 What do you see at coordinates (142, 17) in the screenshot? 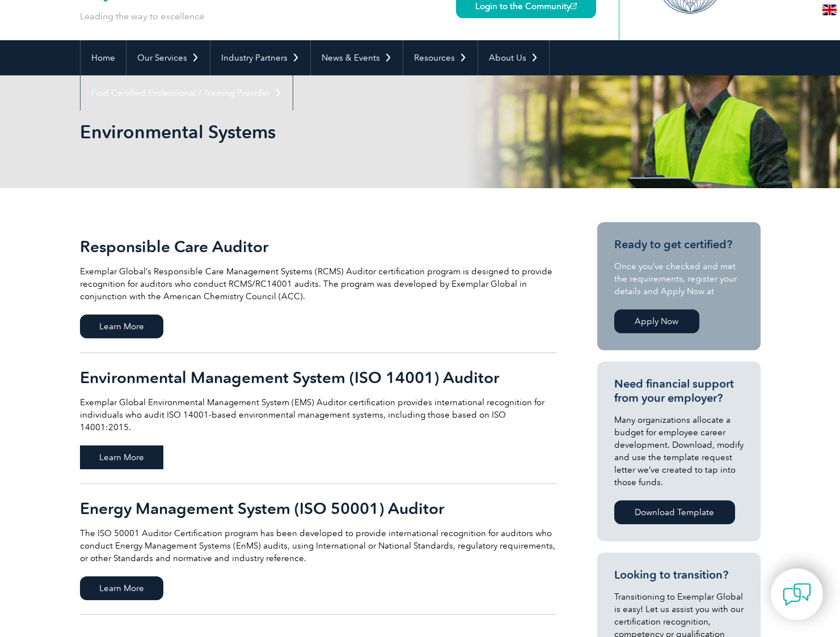
I see `p: Leading the way to excellence` at bounding box center [142, 17].